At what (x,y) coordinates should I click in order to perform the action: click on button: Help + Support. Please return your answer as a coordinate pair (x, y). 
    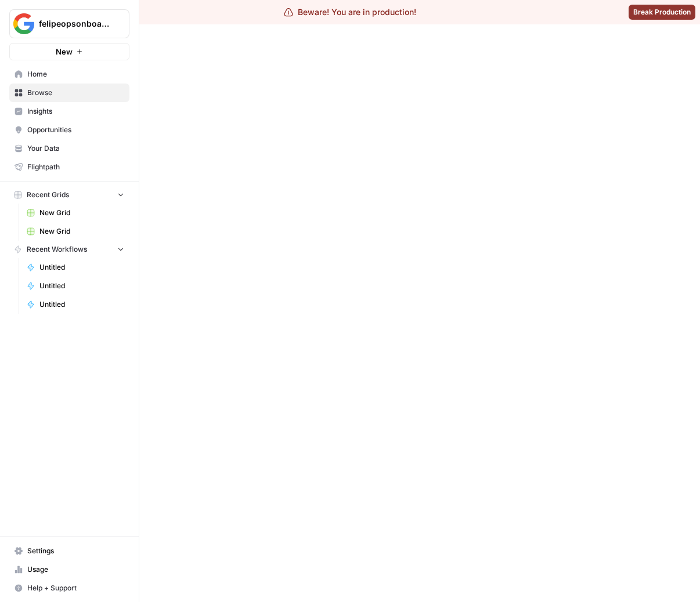
    Looking at the image, I should click on (69, 588).